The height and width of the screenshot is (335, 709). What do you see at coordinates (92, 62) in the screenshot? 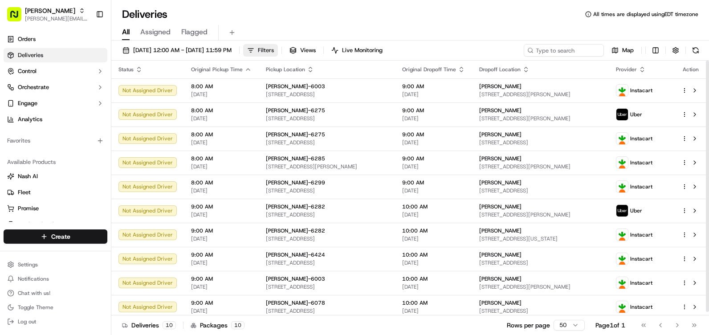
I see `input: Got a question? Start typing here...` at bounding box center [92, 62].